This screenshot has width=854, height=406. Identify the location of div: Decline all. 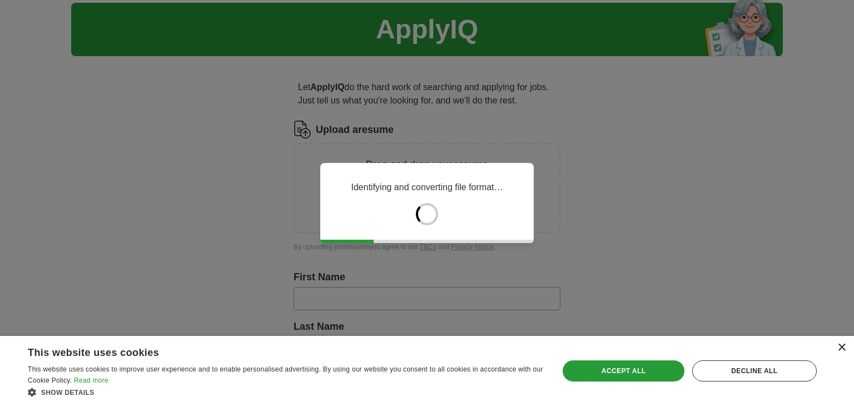
(754, 371).